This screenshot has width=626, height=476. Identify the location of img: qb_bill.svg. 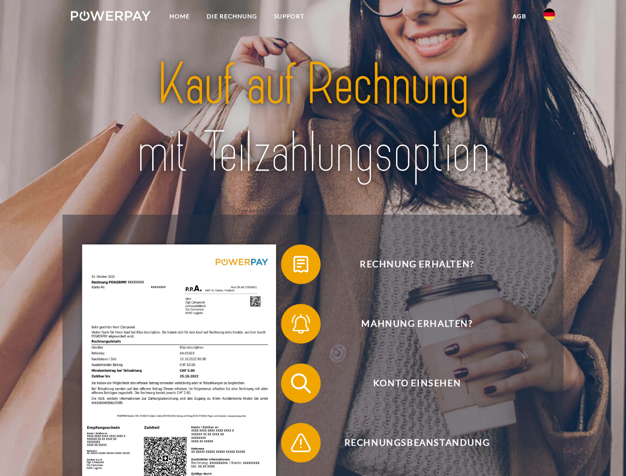
(301, 264).